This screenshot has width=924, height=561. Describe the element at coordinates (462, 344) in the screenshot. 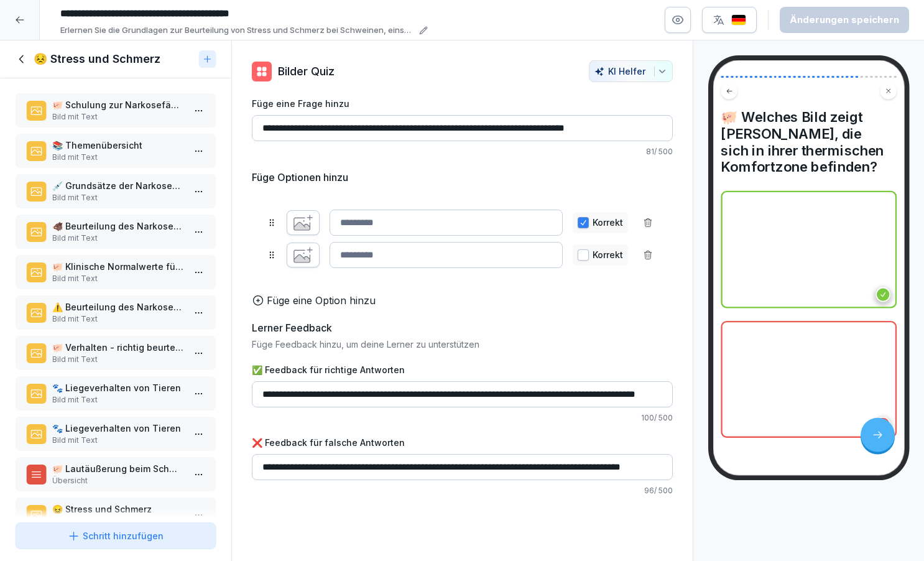

I see `p: Füge Feedback hinzu, um deine Lerner zu unterstützen` at that location.